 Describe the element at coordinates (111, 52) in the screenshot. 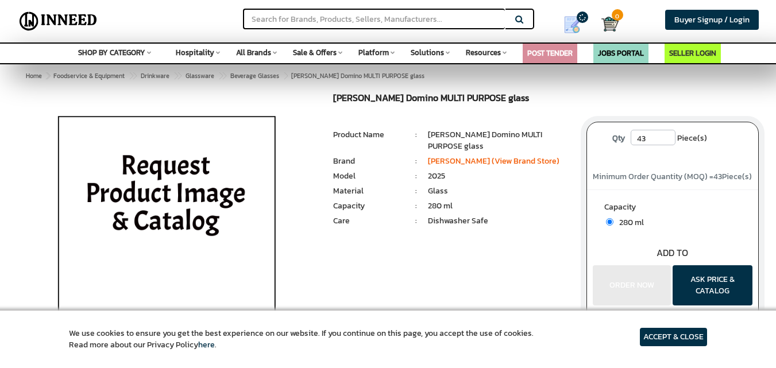

I see `span: SHOP BY CATEGORY` at that location.